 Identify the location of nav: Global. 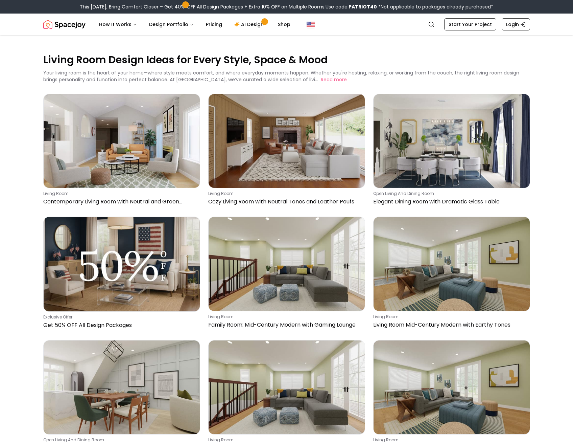
(287, 24).